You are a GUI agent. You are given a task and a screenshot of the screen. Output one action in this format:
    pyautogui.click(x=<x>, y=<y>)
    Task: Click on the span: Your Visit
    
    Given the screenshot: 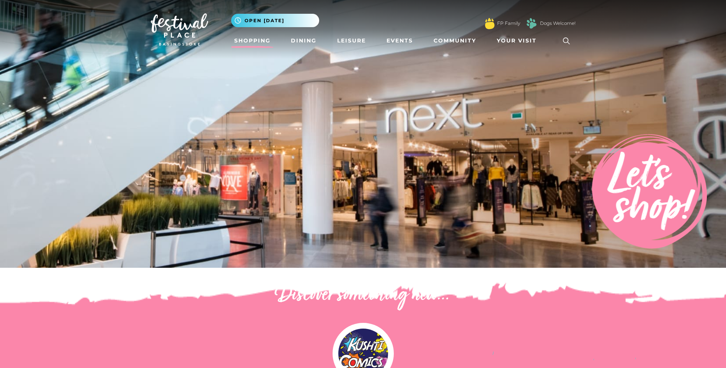 What is the action you would take?
    pyautogui.click(x=517, y=41)
    